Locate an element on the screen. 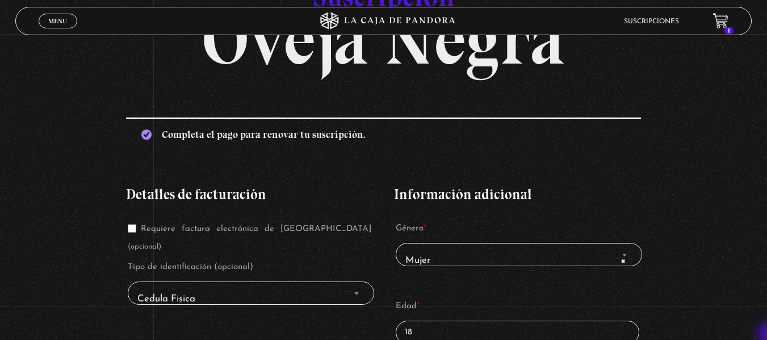 The width and height of the screenshot is (767, 340). a: 1 is located at coordinates (721, 20).